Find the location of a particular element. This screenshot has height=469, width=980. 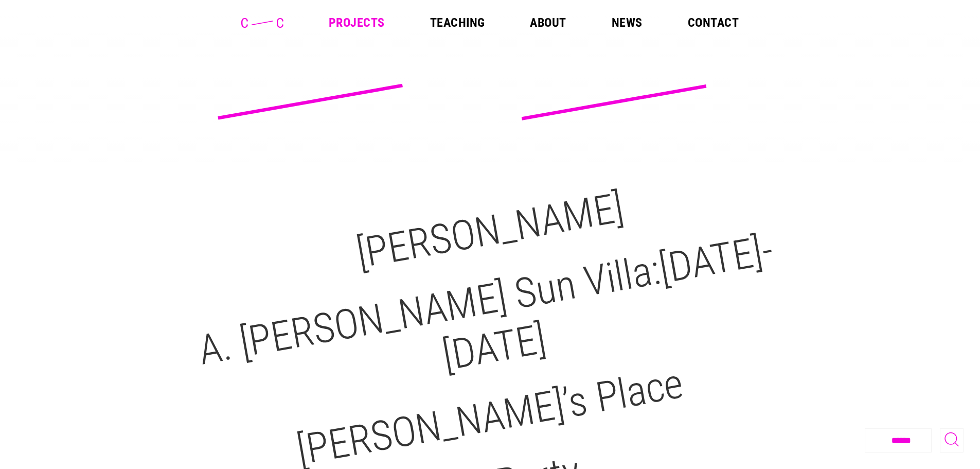

button: Toggle Search is located at coordinates (952, 440).